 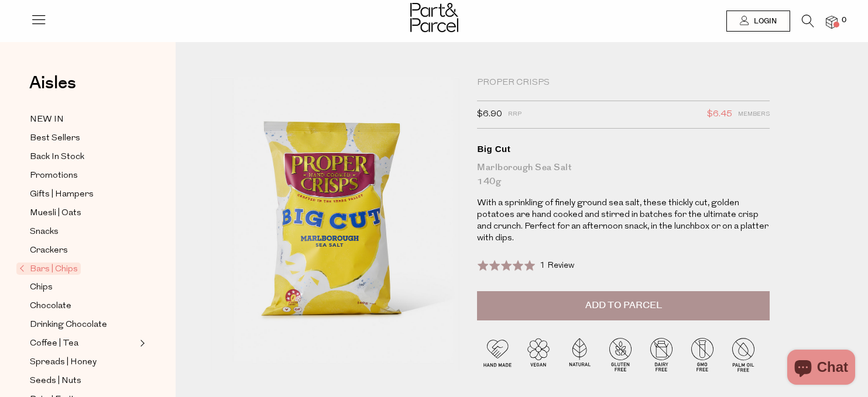 What do you see at coordinates (141, 343) in the screenshot?
I see `button: Expand/Collapse Coffee | Tea` at bounding box center [141, 343].